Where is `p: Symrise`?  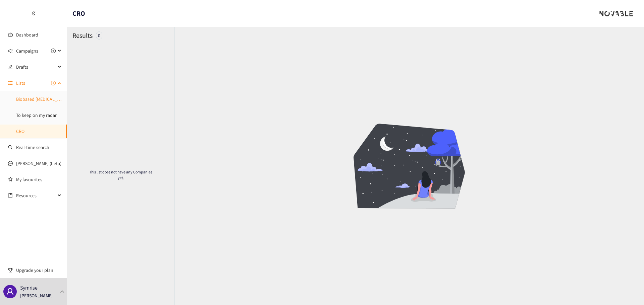
p: Symrise is located at coordinates (29, 288).